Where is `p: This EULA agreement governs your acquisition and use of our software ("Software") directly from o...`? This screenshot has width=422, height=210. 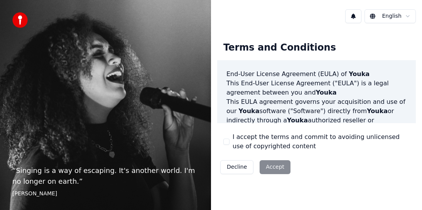 p: This EULA agreement governs your acquisition and use of our software ("Software") directly from o... is located at coordinates (316, 116).